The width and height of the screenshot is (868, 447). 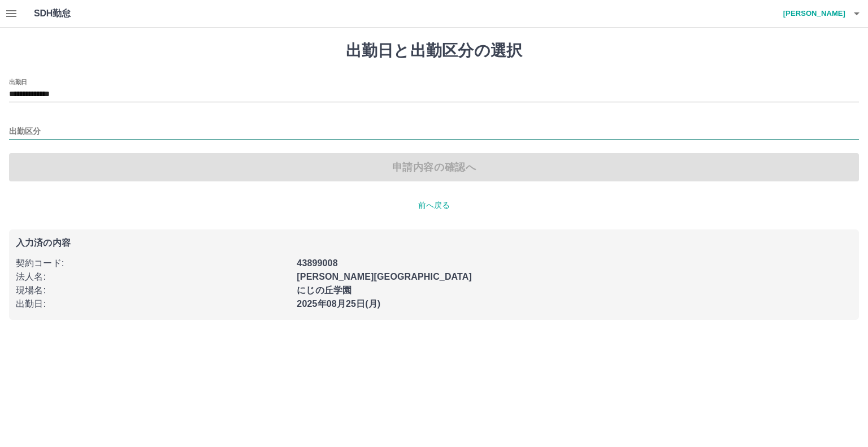 What do you see at coordinates (152, 263) in the screenshot?
I see `p: 契約コード :` at bounding box center [152, 263].